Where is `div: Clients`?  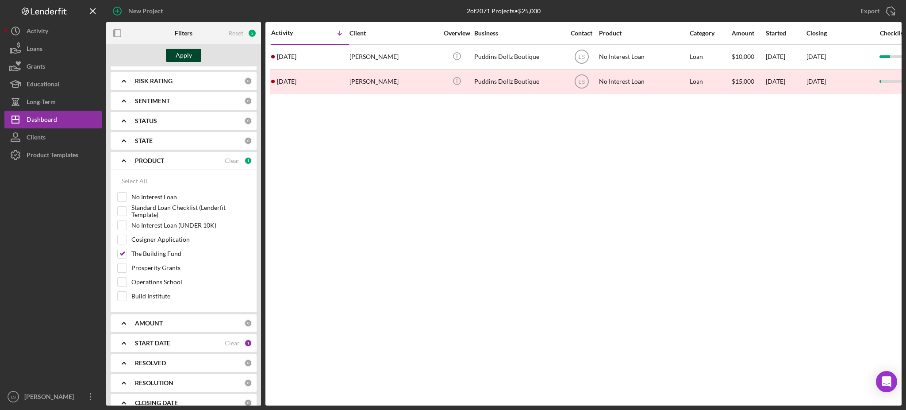 div: Clients is located at coordinates (36, 138).